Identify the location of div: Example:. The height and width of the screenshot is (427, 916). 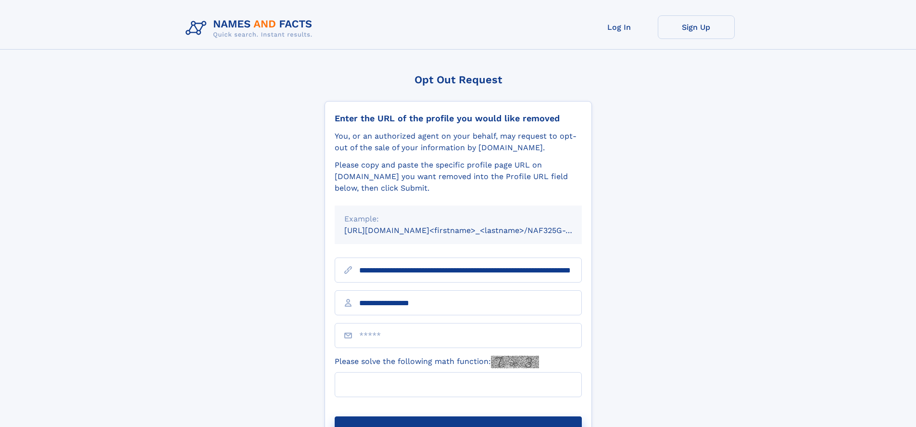
(458, 219).